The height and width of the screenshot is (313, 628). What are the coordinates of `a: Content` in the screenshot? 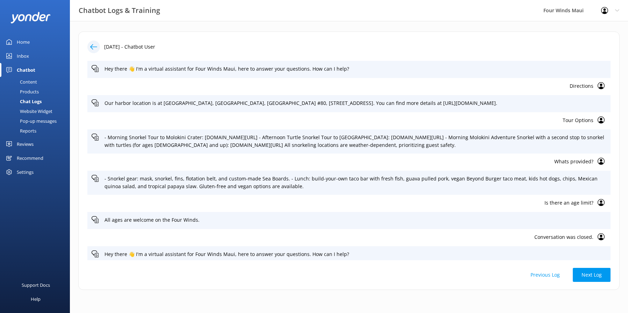 It's located at (37, 82).